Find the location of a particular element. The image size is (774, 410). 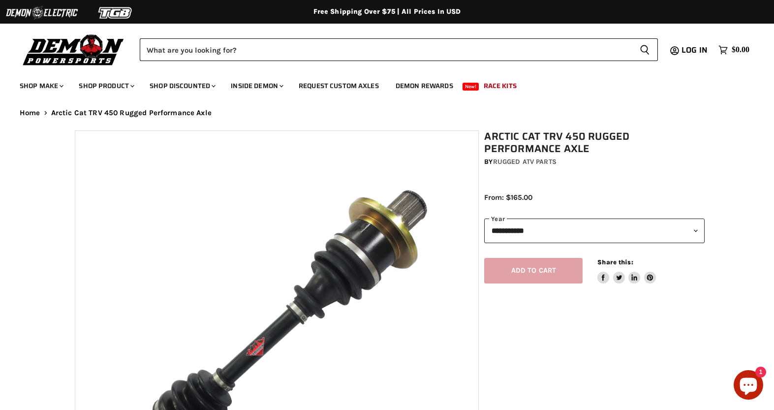

a: Shop Make is located at coordinates (41, 86).